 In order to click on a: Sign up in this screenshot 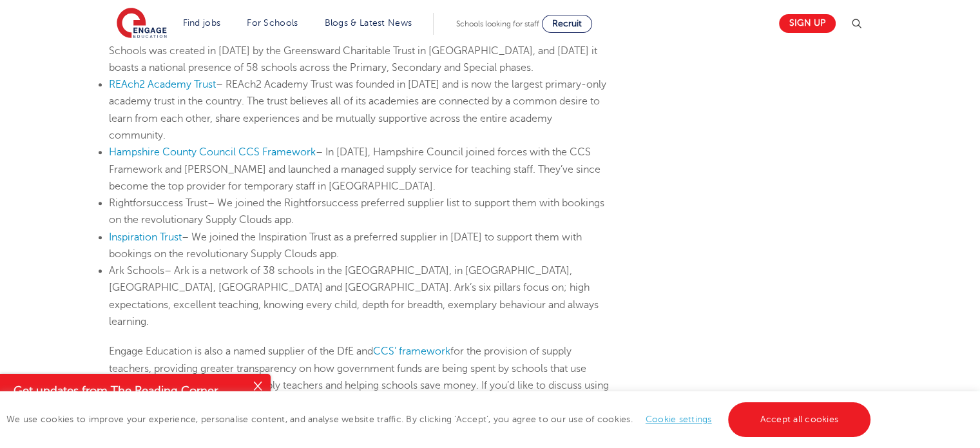, I will do `click(808, 23)`.